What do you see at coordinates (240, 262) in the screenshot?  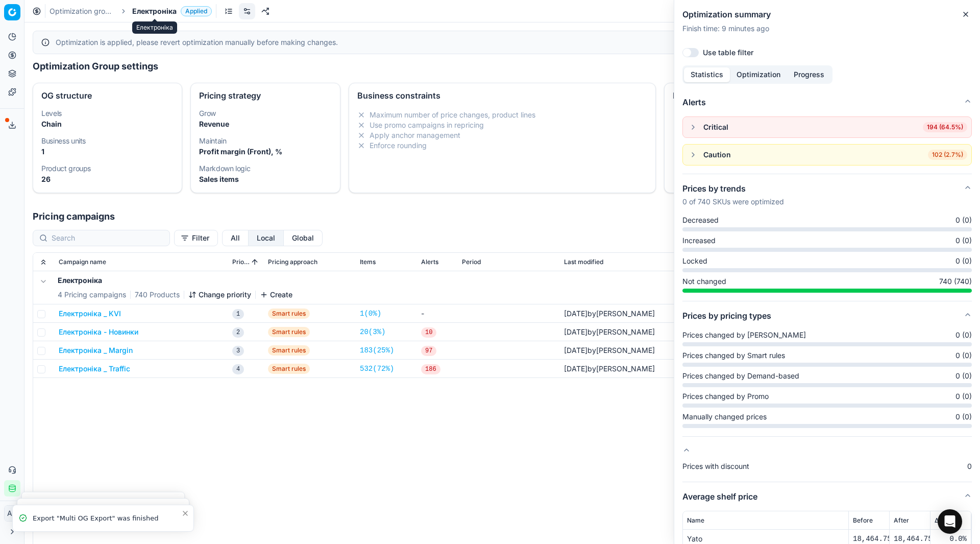 I see `span: Priority` at bounding box center [240, 262].